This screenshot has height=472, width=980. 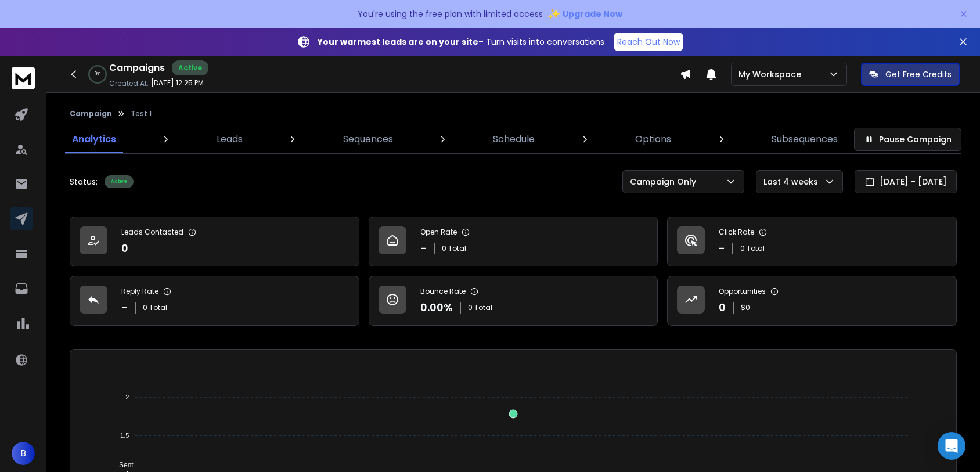 I want to click on a: Subsequences, so click(x=805, y=139).